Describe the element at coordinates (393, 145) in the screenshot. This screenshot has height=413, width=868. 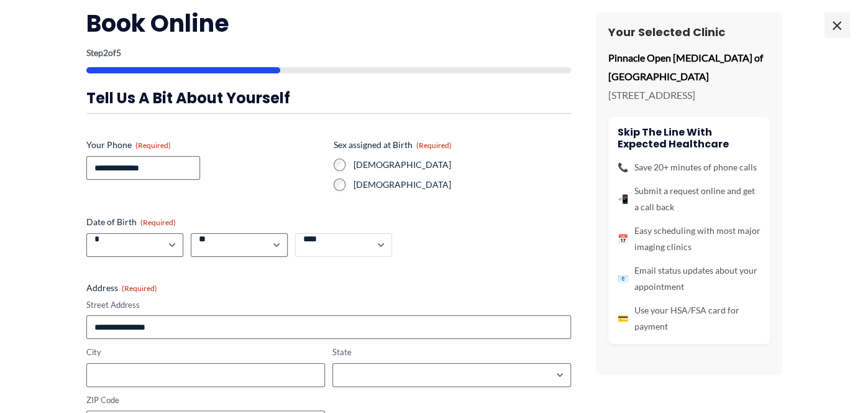
I see `legend: Sex assigned at Birth` at that location.